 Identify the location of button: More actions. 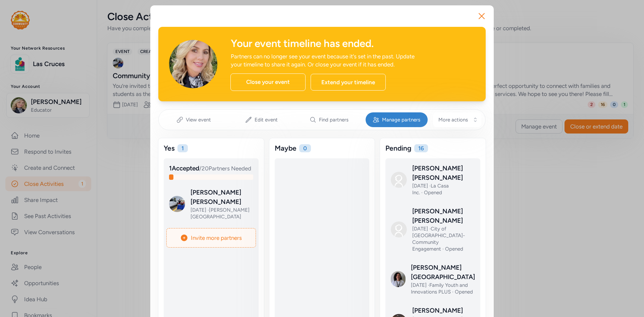
(457, 120).